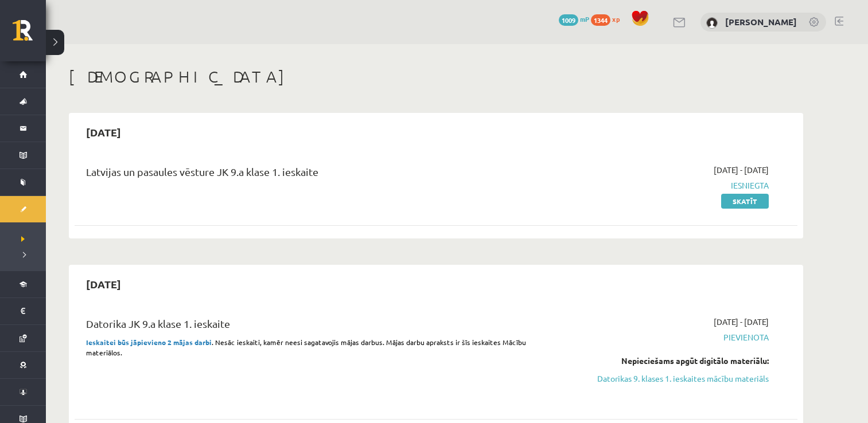 This screenshot has width=868, height=423. I want to click on a: Datorikas 9. klases 1. ieskaites mācību materiāls, so click(660, 378).